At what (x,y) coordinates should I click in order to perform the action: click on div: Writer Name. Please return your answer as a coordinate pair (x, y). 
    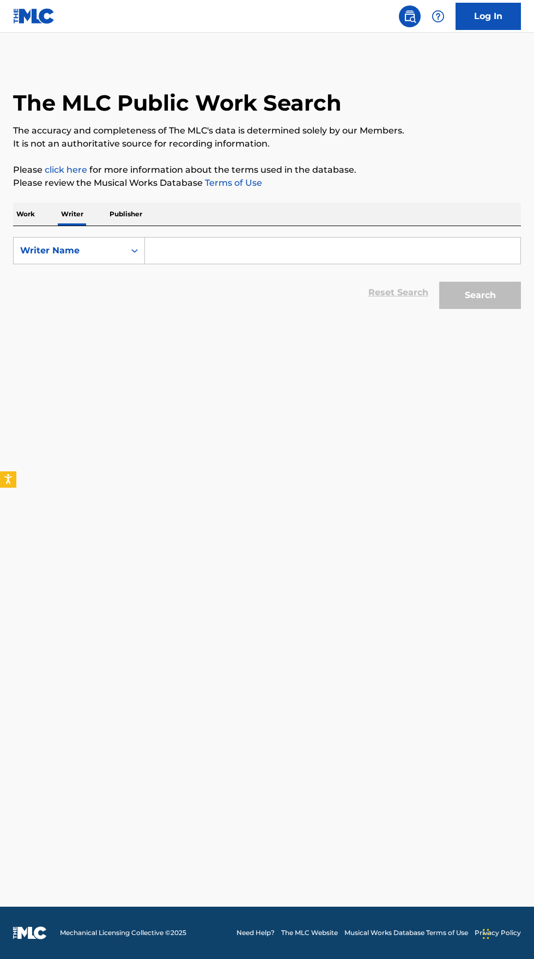
    Looking at the image, I should click on (69, 251).